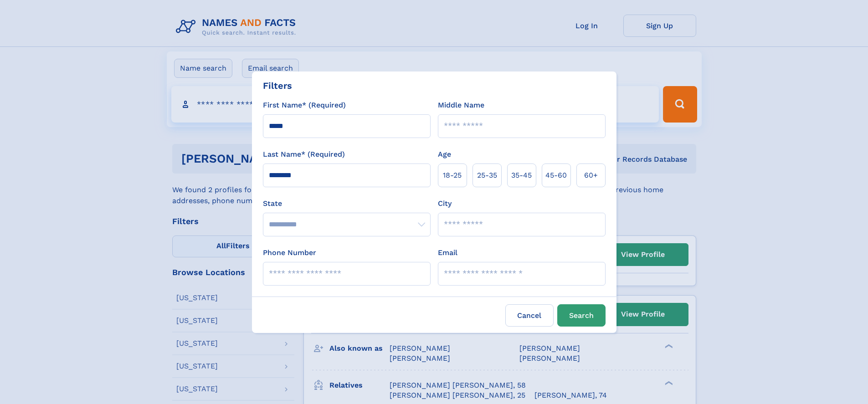 Image resolution: width=868 pixels, height=404 pixels. What do you see at coordinates (347, 204) in the screenshot?
I see `label: State` at bounding box center [347, 204].